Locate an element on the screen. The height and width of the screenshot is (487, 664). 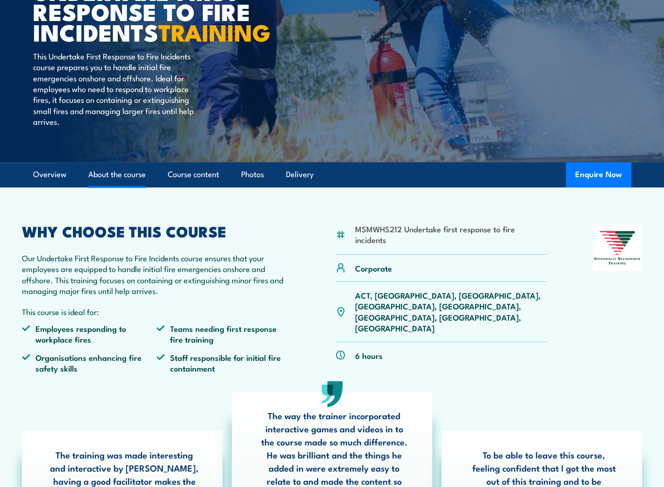
p: This Undertake First Response to Fire Incidents course prepares you to handle initial fire emerge... is located at coordinates (118, 89).